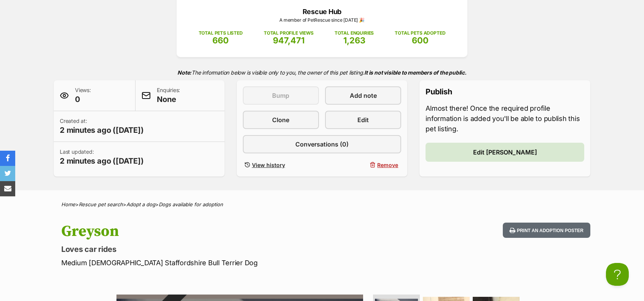 The height and width of the screenshot is (301, 644). Describe the element at coordinates (269, 165) in the screenshot. I see `span: View history` at that location.